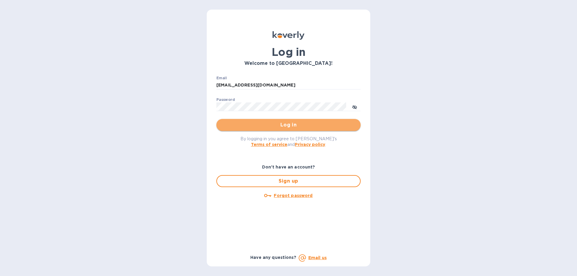 The height and width of the screenshot is (276, 577). Describe the element at coordinates (289, 181) in the screenshot. I see `button: Sign up` at that location.